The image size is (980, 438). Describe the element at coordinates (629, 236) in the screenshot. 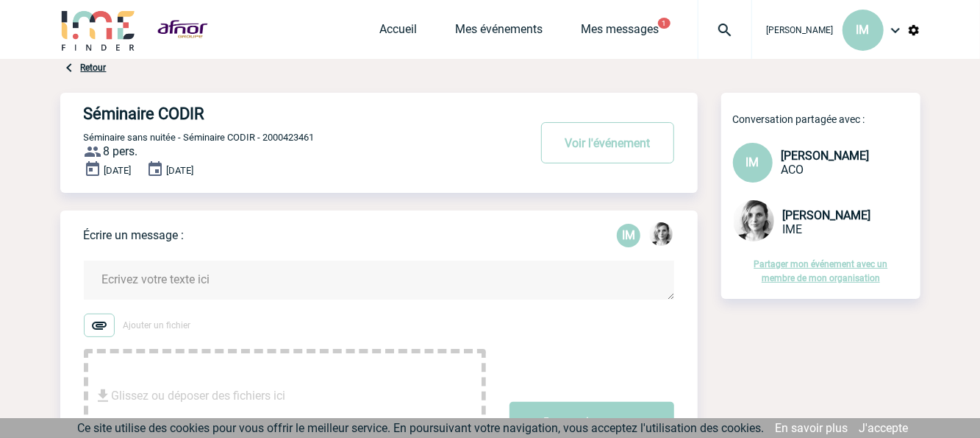

I see `div: Ilda MENDES` at that location.